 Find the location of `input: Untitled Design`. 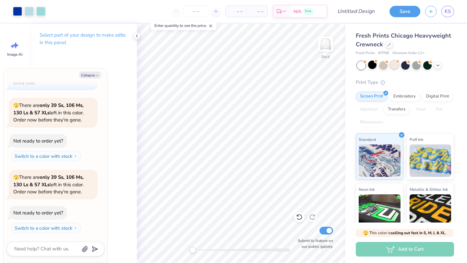

input: Untitled Design is located at coordinates (356, 11).